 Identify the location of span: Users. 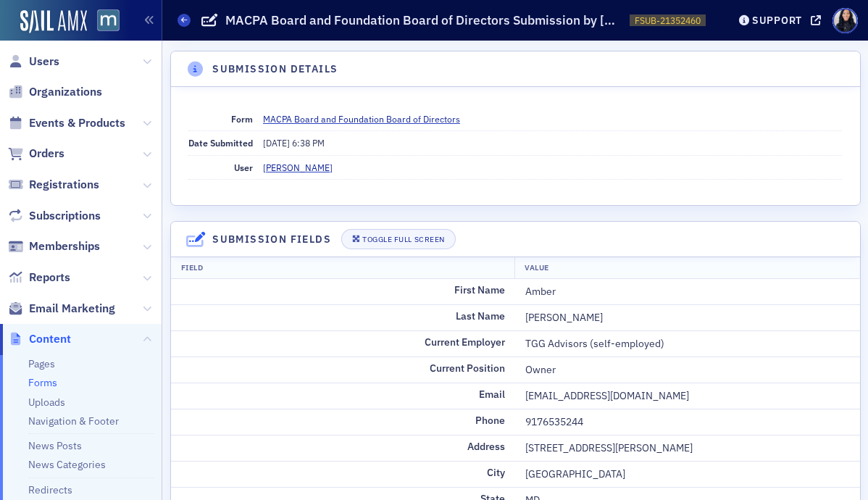
(44, 62).